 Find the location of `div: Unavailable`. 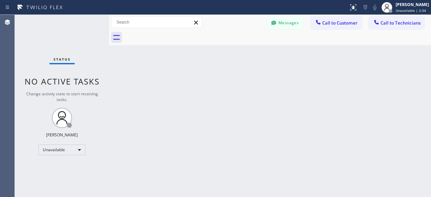

div: Unavailable is located at coordinates (62, 150).